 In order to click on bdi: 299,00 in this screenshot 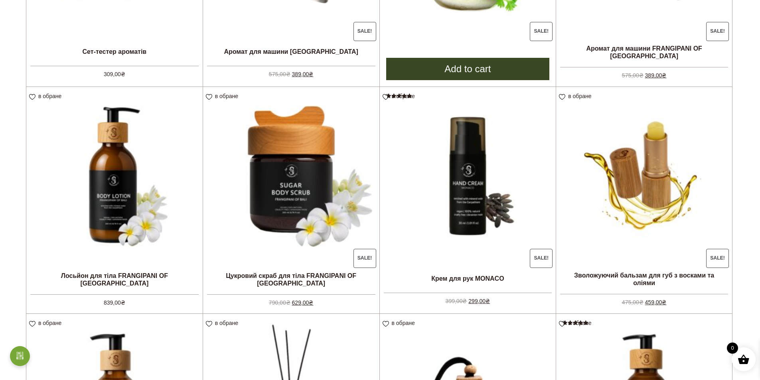, I will do `click(479, 301)`.